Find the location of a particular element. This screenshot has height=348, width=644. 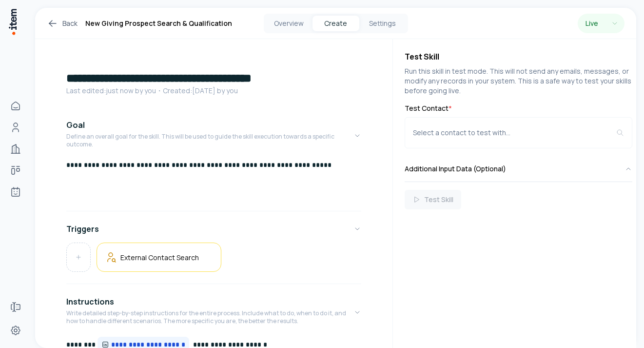

img: Item Brain Logo is located at coordinates (13, 21).